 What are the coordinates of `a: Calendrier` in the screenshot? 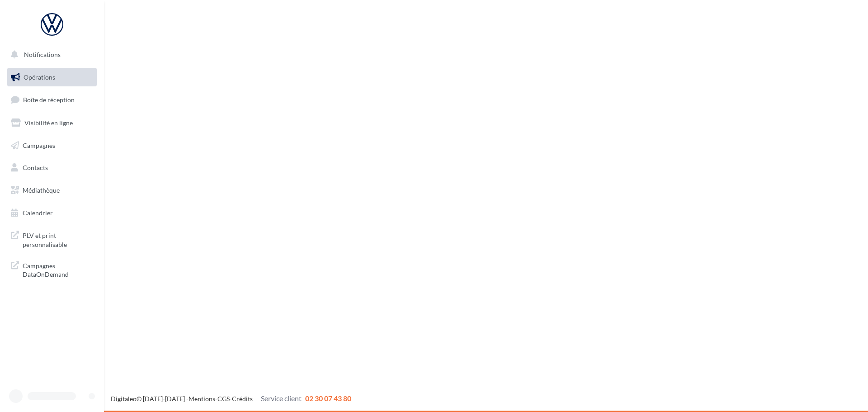 It's located at (52, 213).